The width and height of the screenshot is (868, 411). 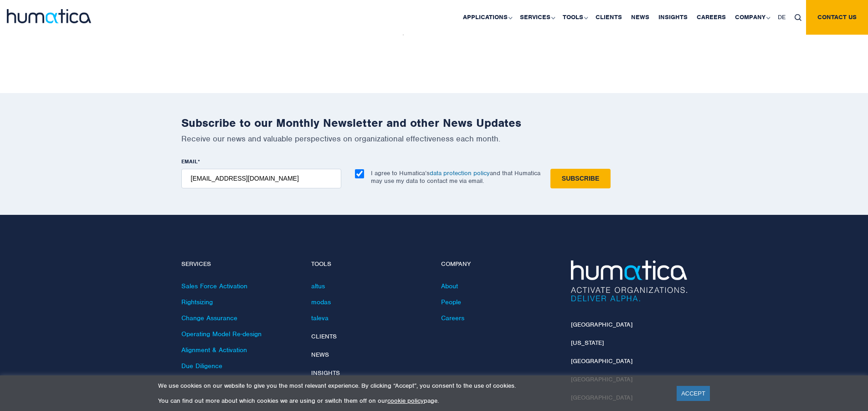 I want to click on h4: Services, so click(x=239, y=264).